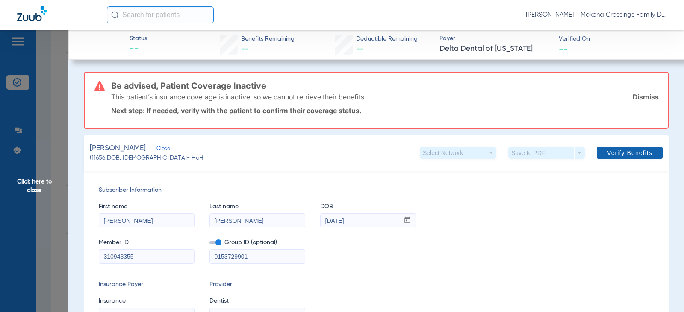 The height and width of the screenshot is (312, 684). Describe the element at coordinates (376, 190) in the screenshot. I see `span: Subscriber Information` at that location.